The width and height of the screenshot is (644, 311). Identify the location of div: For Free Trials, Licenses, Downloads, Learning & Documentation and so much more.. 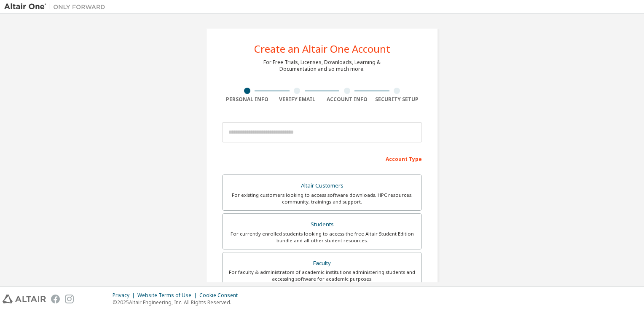
(322, 66).